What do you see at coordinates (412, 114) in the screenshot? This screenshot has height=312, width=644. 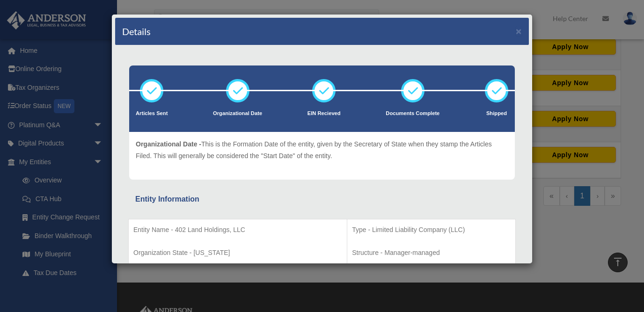 I see `p: Documents Complete` at bounding box center [412, 114].